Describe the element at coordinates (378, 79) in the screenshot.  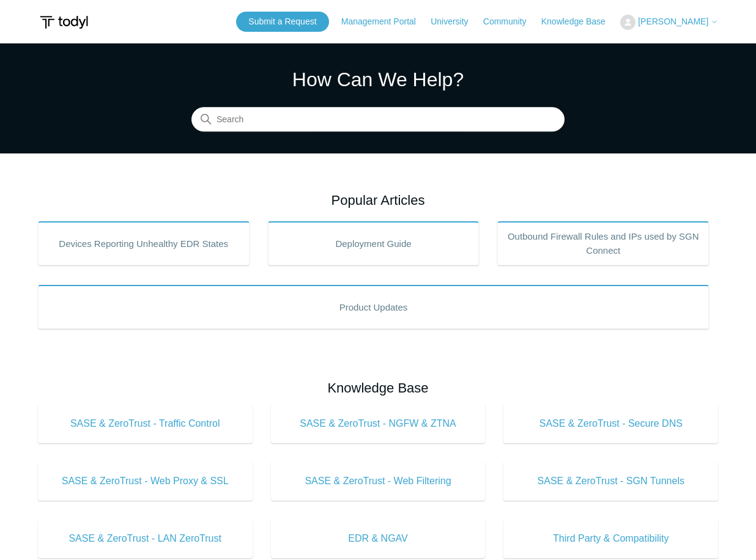
I see `h1: How Can We Help?` at that location.